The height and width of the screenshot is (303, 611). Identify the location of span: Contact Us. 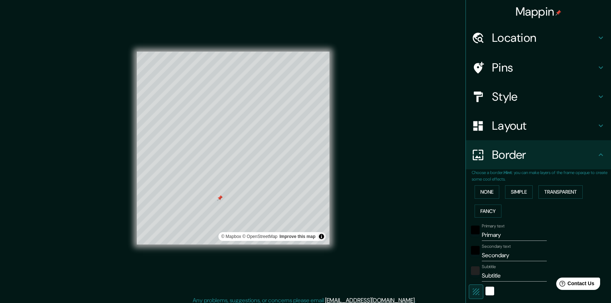
(34, 9).